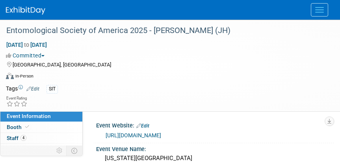 The image size is (340, 166). Describe the element at coordinates (75, 151) in the screenshot. I see `td: Toggle Event Tabs` at that location.